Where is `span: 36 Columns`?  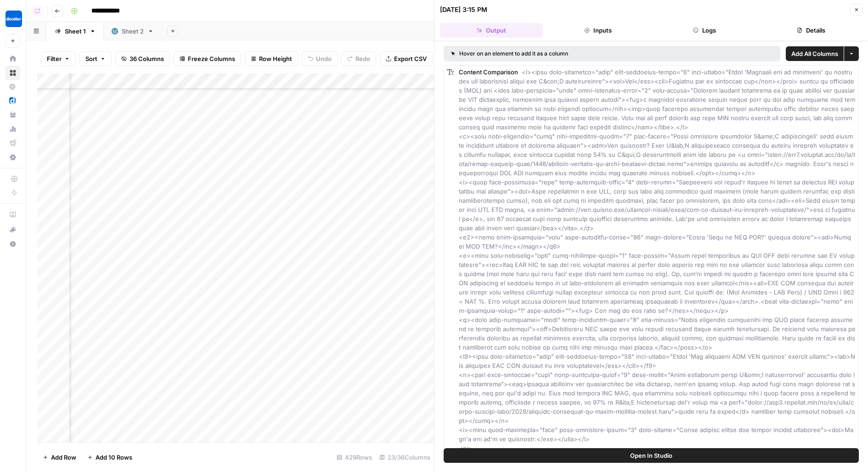
span: 36 Columns is located at coordinates (147, 59).